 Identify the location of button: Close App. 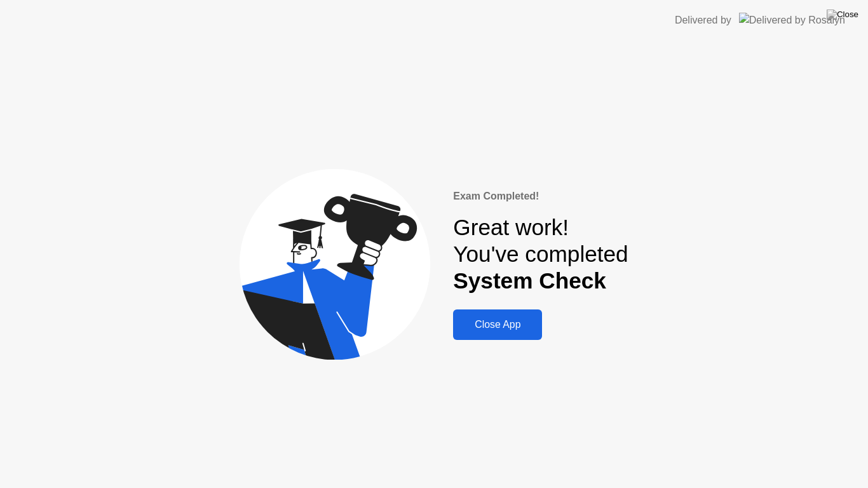
(497, 325).